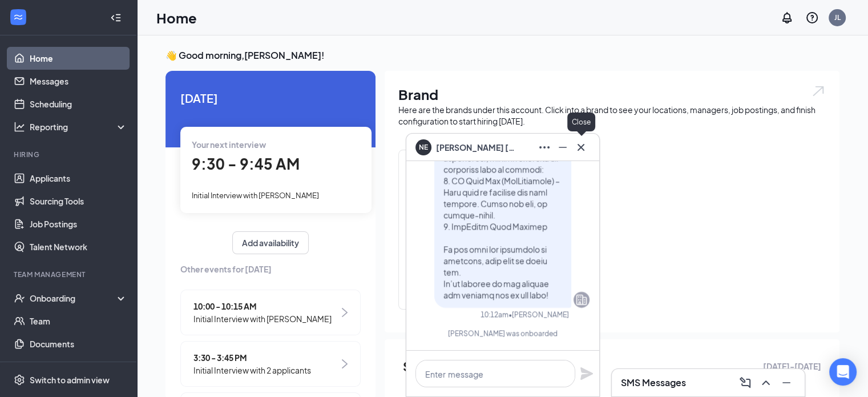 The height and width of the screenshot is (397, 868). I want to click on button: ChevronUp, so click(766, 383).